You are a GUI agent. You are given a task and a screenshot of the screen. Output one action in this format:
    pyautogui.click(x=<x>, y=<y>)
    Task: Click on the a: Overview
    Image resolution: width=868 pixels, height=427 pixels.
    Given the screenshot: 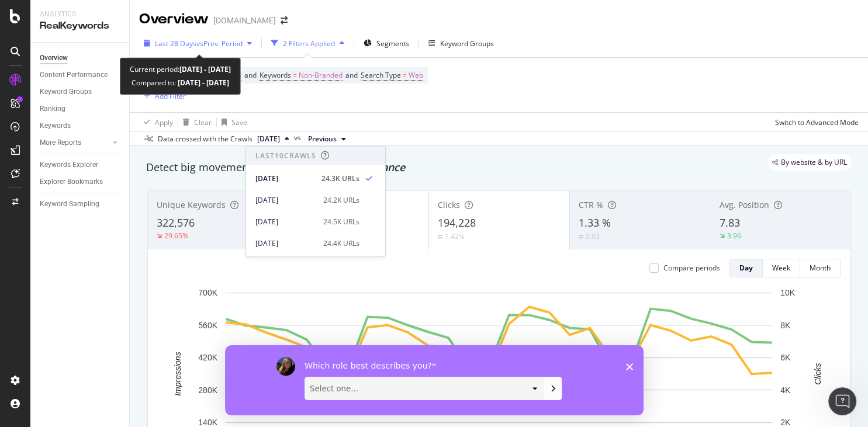 What is the action you would take?
    pyautogui.click(x=80, y=58)
    